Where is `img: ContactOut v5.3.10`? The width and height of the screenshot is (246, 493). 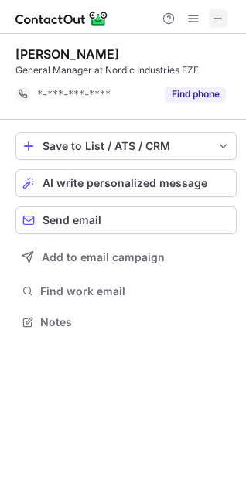
img: ContactOut v5.3.10 is located at coordinates (62, 19).